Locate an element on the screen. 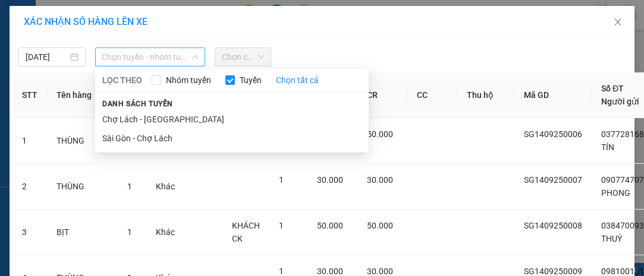  div: 0704962643 is located at coordinates (165, 47).